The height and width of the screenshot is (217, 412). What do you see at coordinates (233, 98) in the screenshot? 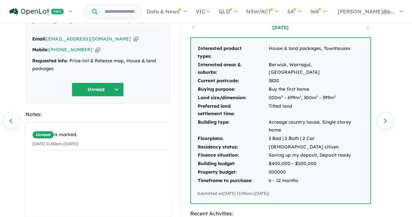
I see `td: Land size/dimension:` at bounding box center [233, 98].